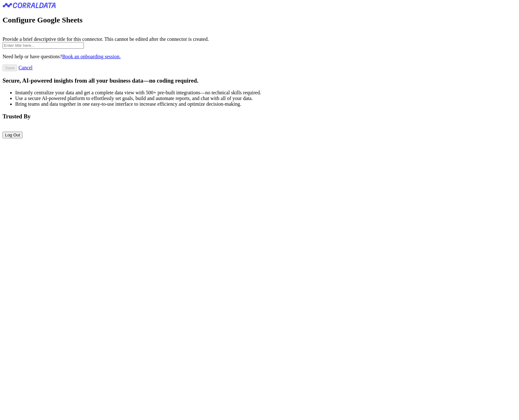 This screenshot has width=519, height=420. Describe the element at coordinates (260, 39) in the screenshot. I see `div: Provide a brief descriptive title for this connector. This cannot be edited after the connector i...` at that location.